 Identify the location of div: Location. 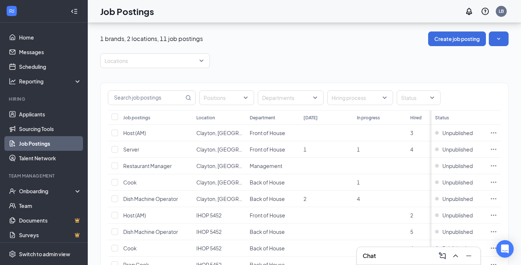
(206, 117).